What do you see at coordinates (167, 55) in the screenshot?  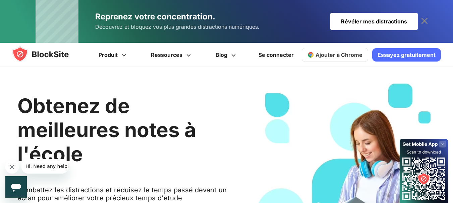 I see `font: Ressources` at bounding box center [167, 55].